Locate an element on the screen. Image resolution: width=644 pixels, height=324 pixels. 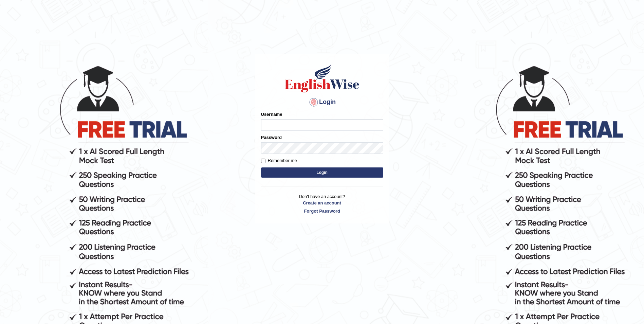
h4: Login is located at coordinates (323, 102).